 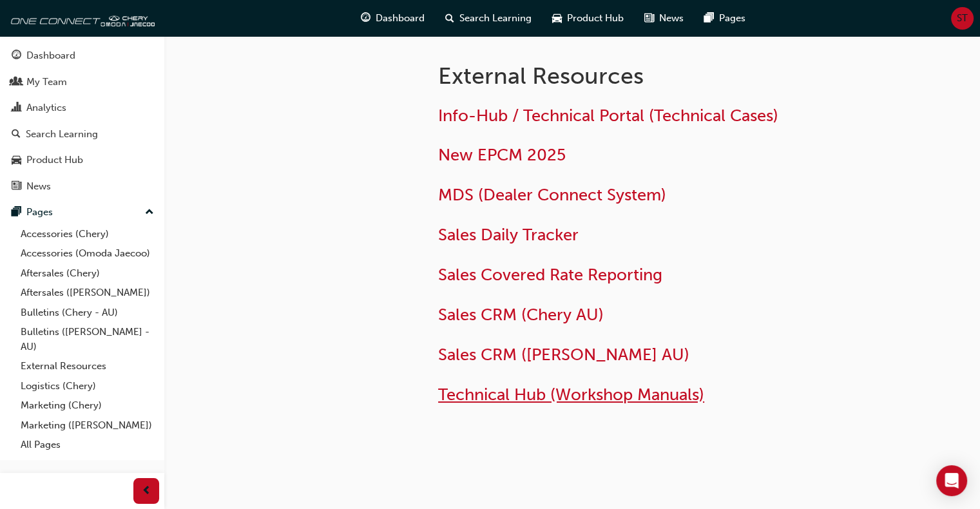 What do you see at coordinates (502, 155) in the screenshot?
I see `span: New EPCM 2025` at bounding box center [502, 155].